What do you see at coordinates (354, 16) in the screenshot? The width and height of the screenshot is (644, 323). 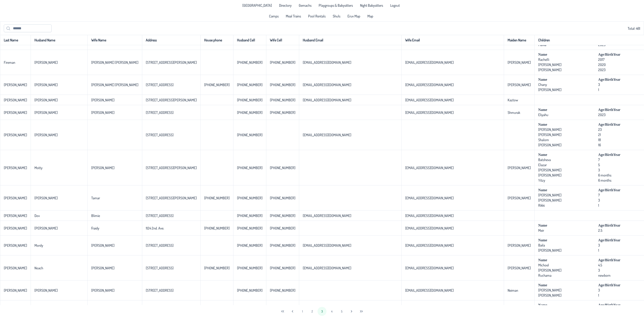 I see `a: Eruv Map` at bounding box center [354, 16].